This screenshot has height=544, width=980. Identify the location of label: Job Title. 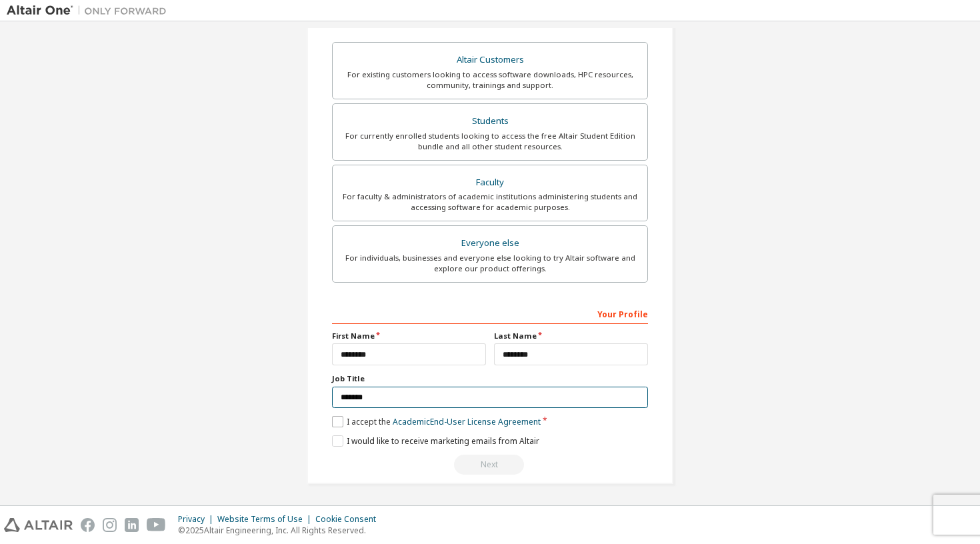
(490, 378).